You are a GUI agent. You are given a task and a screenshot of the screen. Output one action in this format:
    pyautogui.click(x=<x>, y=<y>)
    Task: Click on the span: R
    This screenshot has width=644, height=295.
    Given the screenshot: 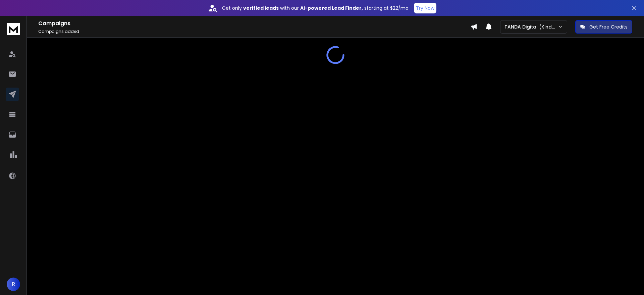 What is the action you would take?
    pyautogui.click(x=13, y=284)
    